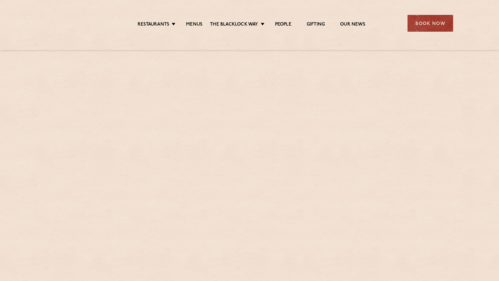 This screenshot has height=281, width=499. Describe the element at coordinates (353, 25) in the screenshot. I see `a: Our News` at that location.